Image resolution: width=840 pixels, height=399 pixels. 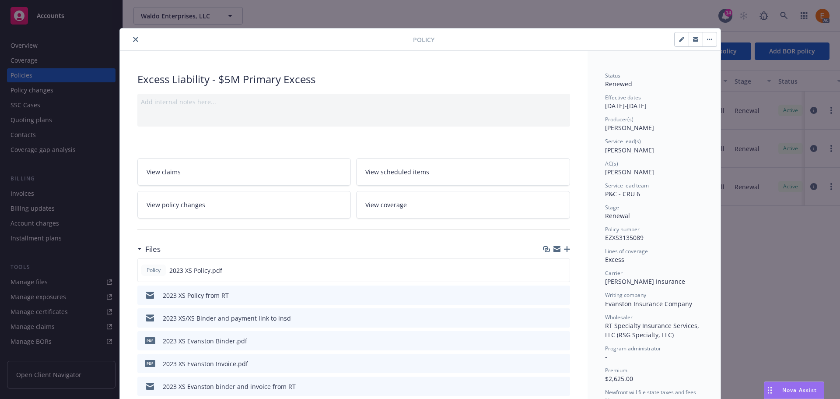 I want to click on span: Excess, so click(x=615, y=259).